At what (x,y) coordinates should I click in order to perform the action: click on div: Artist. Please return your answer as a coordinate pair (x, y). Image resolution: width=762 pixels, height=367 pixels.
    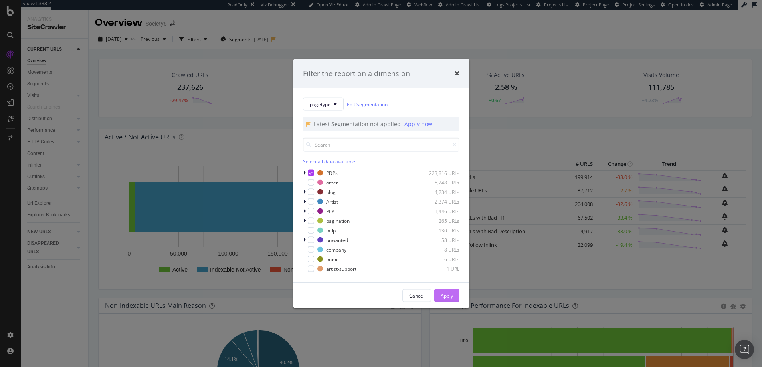
    Looking at the image, I should click on (332, 201).